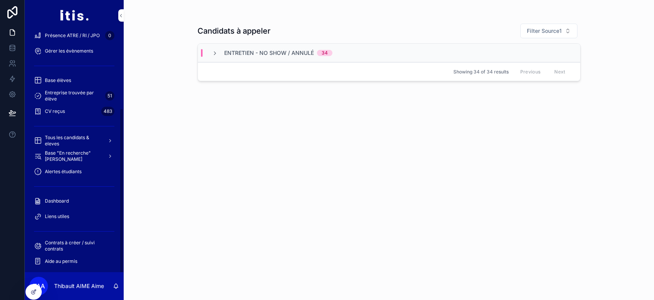  Describe the element at coordinates (325, 53) in the screenshot. I see `div: 34` at that location.